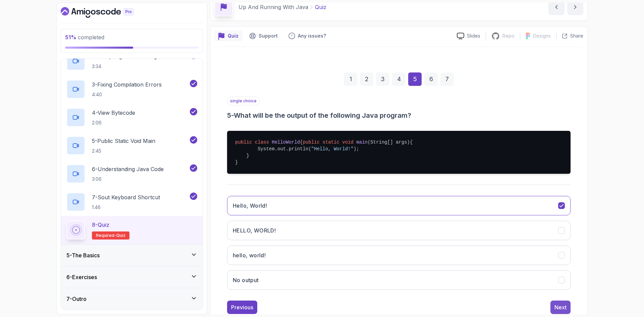  Describe the element at coordinates (469, 36) in the screenshot. I see `a: Slides` at that location.